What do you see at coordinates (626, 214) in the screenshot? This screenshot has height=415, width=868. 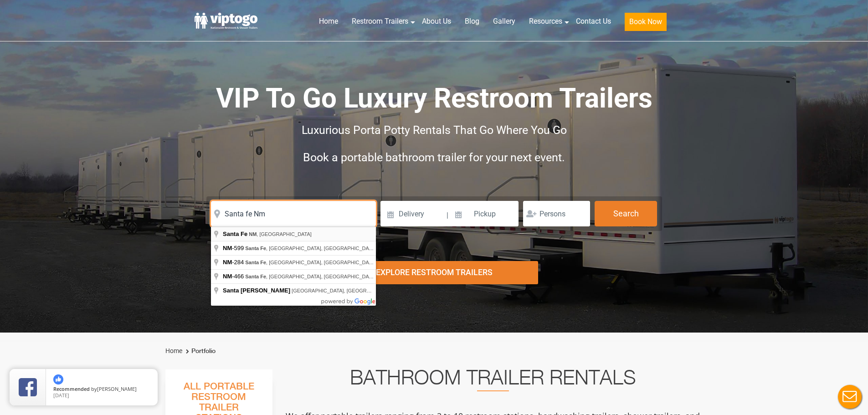 I see `button: Search` at bounding box center [626, 214].